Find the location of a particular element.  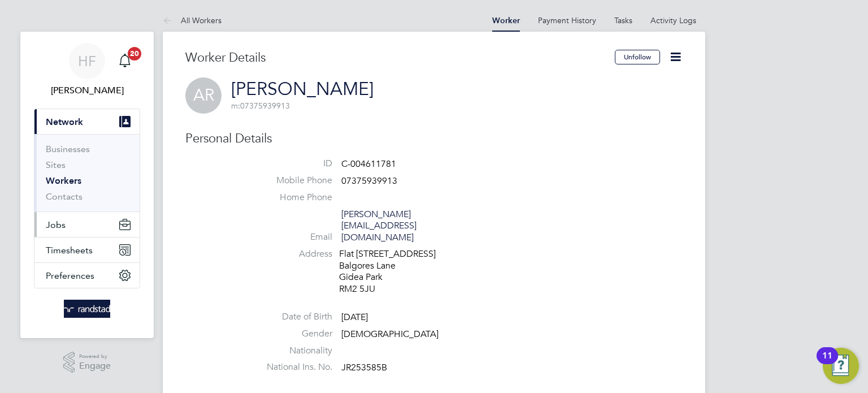

a: Go to home page is located at coordinates (87, 309).